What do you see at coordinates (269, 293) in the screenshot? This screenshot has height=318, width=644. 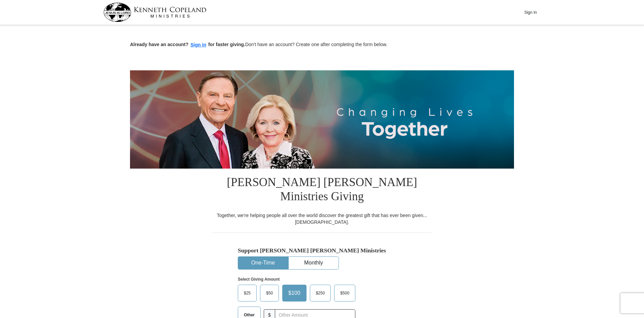 I see `span: $50` at bounding box center [269, 293].